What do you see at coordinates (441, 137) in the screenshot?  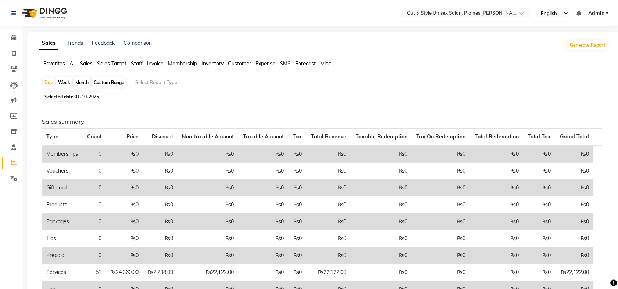 I see `span: Tax On Redemption` at bounding box center [441, 137].